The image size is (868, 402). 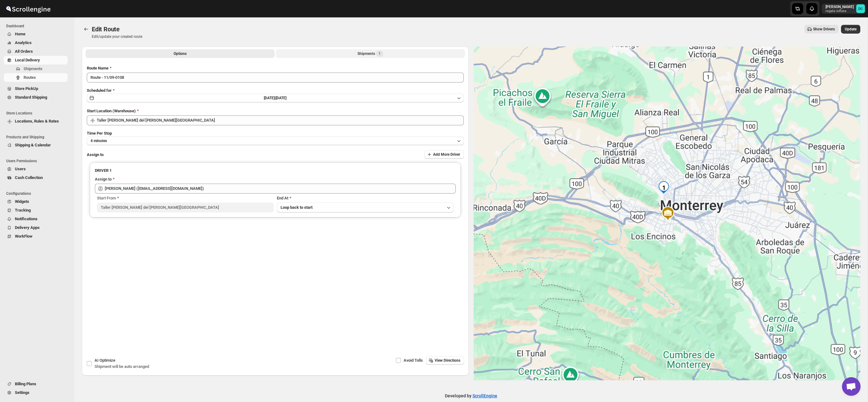 I want to click on button: Cash Collection, so click(x=36, y=178).